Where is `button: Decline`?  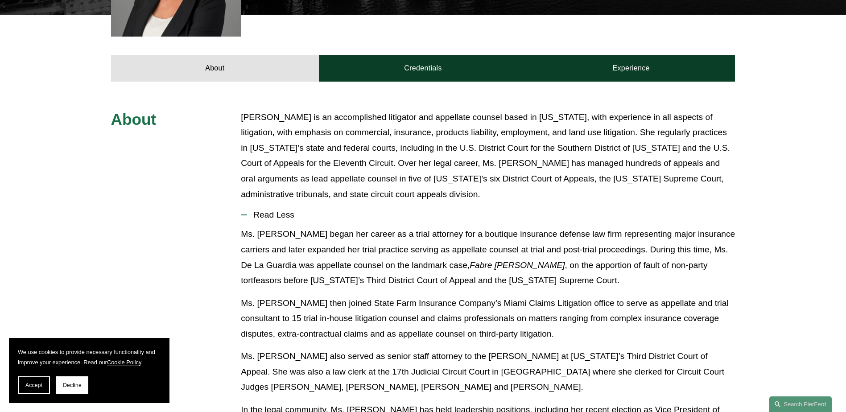
button: Decline is located at coordinates (72, 385).